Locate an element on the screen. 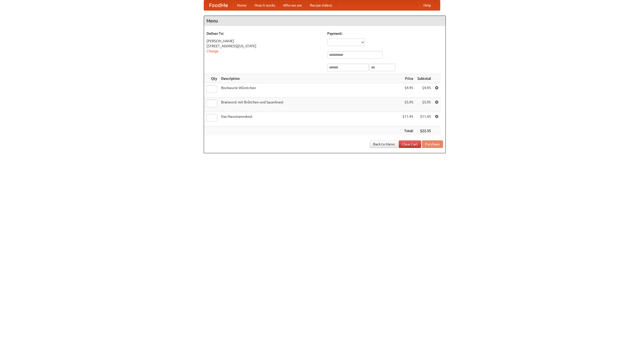 The image size is (644, 356). a: How it works is located at coordinates (265, 5).